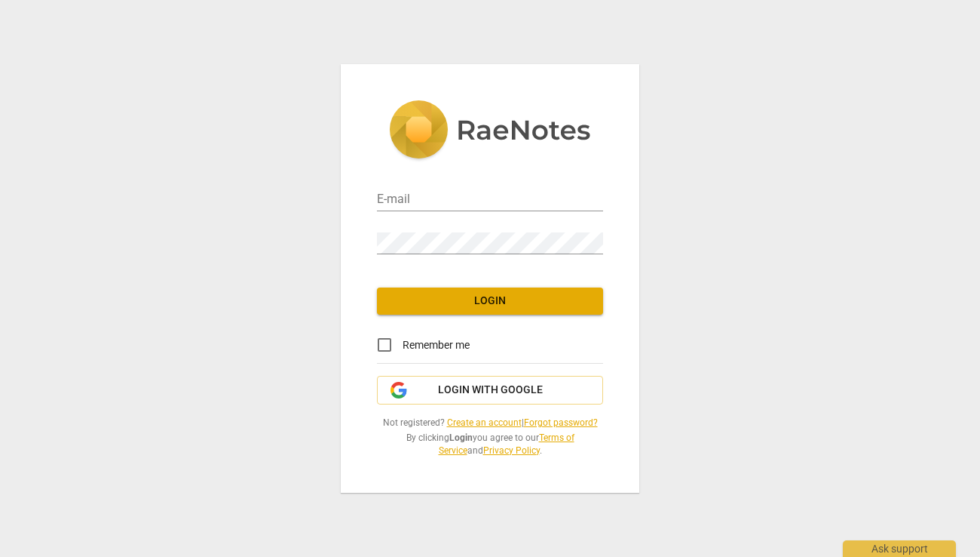 The image size is (980, 557). What do you see at coordinates (511, 450) in the screenshot?
I see `a: Privacy Policy` at bounding box center [511, 450].